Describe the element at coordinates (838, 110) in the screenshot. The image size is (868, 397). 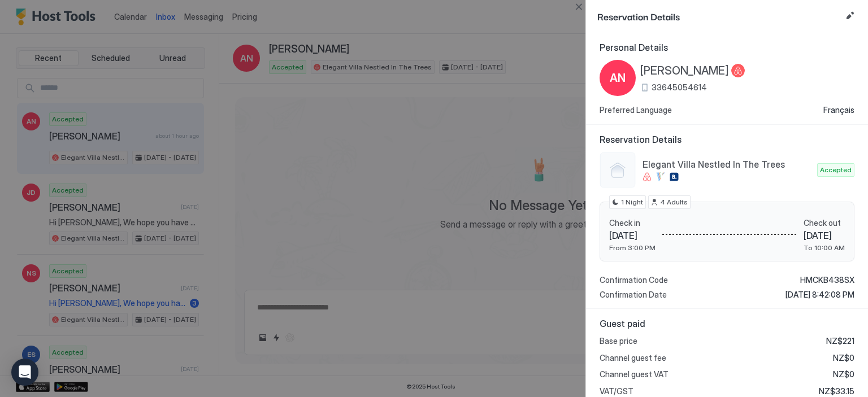
I see `span: Français` at that location.